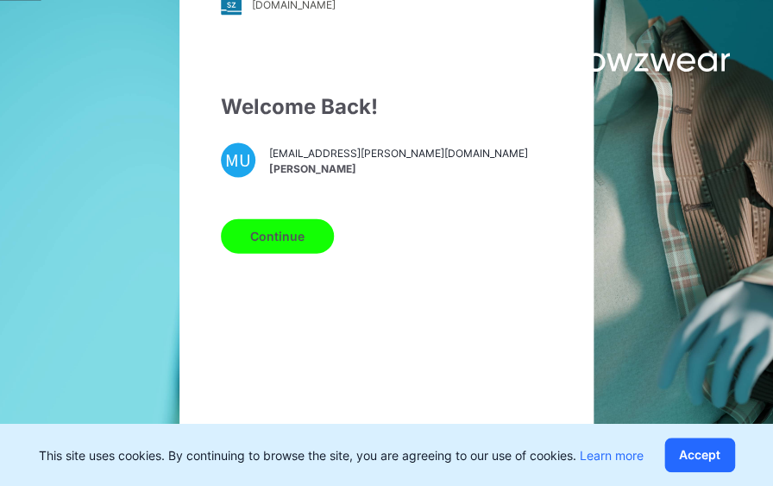 This screenshot has width=773, height=486. I want to click on button: Continue, so click(277, 236).